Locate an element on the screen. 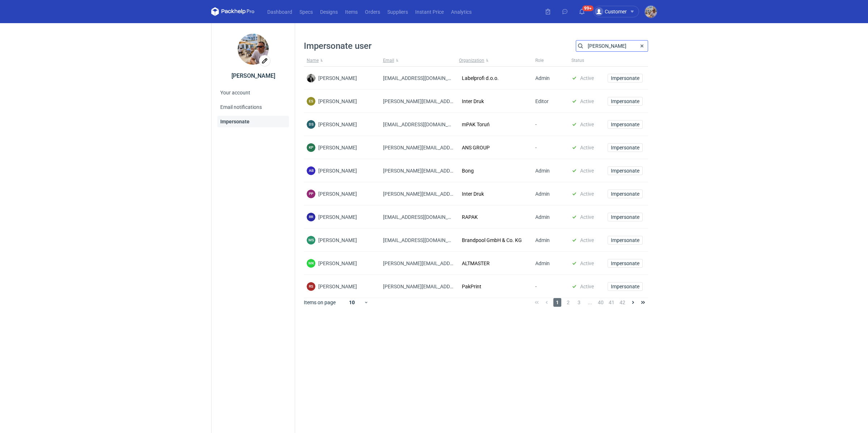 Image resolution: width=868 pixels, height=433 pixels. div: Editor is located at coordinates (550, 101).